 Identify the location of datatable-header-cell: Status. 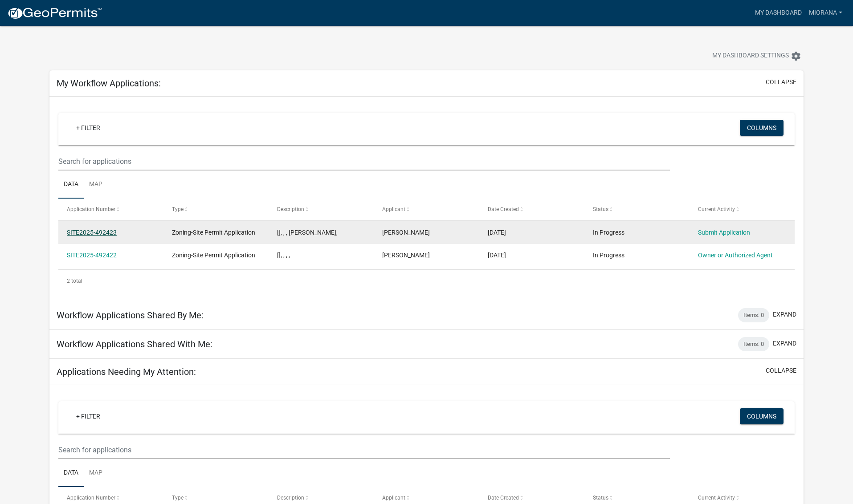
(636, 209).